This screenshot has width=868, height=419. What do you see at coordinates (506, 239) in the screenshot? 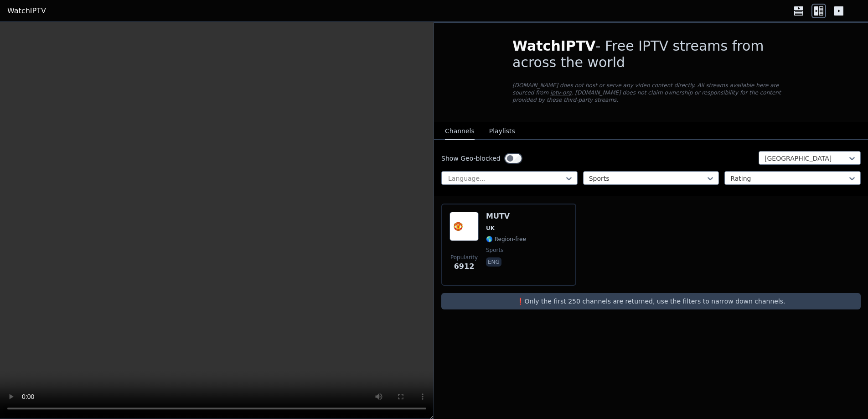
I see `span: 🌎 Region-free` at bounding box center [506, 239].